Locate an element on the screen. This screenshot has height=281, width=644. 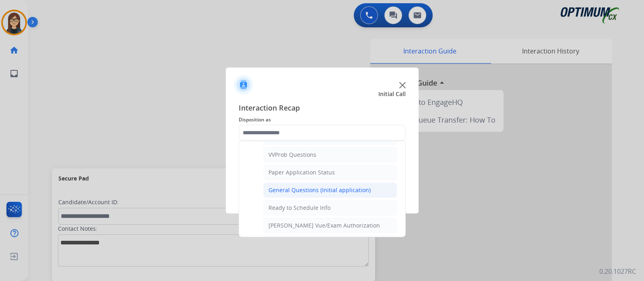
span: Interaction Recap is located at coordinates (322, 109).